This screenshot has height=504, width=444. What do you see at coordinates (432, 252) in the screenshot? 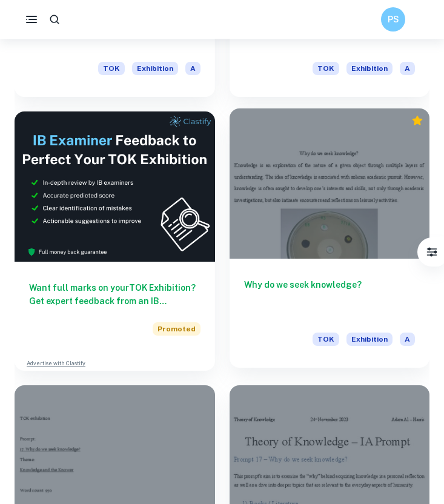
I see `button: Filter` at bounding box center [432, 252].